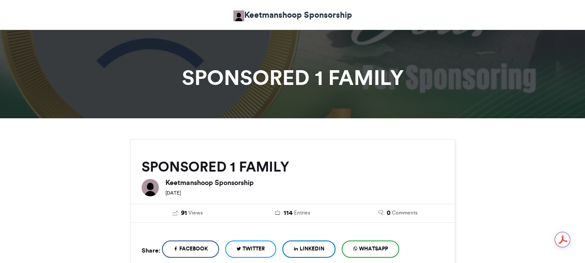 The image size is (585, 263). Describe the element at coordinates (191, 249) in the screenshot. I see `a: Facebook` at that location.